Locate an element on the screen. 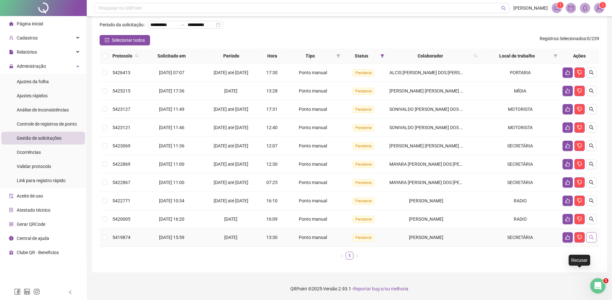 This screenshot has width=612, height=300. span: notification is located at coordinates (557, 8).